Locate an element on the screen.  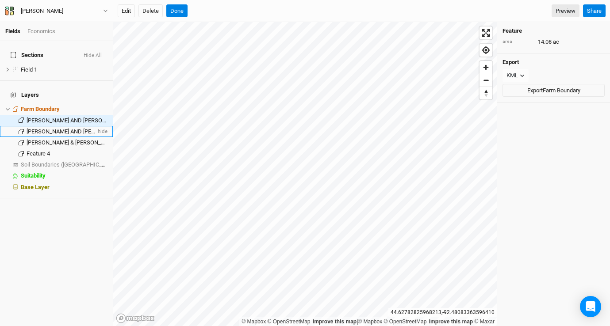
button: Enter fullscreen is located at coordinates (486, 33).